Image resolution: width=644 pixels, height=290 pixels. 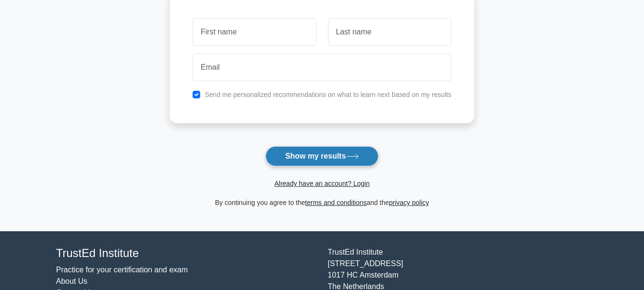 I want to click on a: terms and conditions, so click(x=336, y=203).